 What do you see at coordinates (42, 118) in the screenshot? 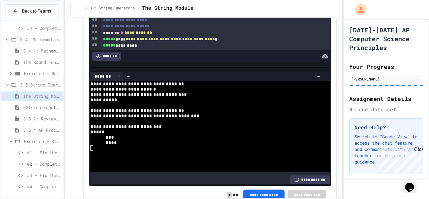
I see `span: 3.5.2: Review - String Operators` at bounding box center [42, 118].